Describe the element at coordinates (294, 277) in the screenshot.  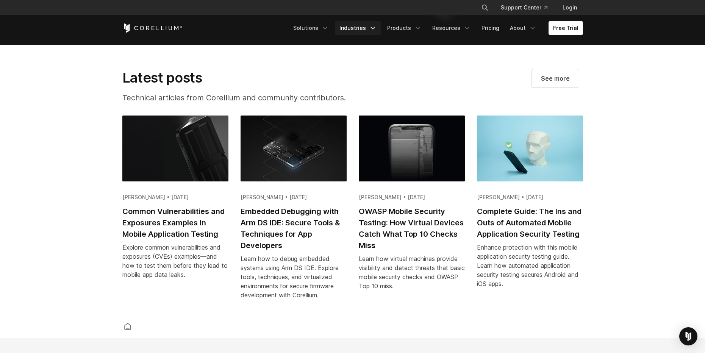
I see `div: Learn how to debug embedded systems using Arm DS IDE. Explore tools, techniques, and virtualized ...` at that location.